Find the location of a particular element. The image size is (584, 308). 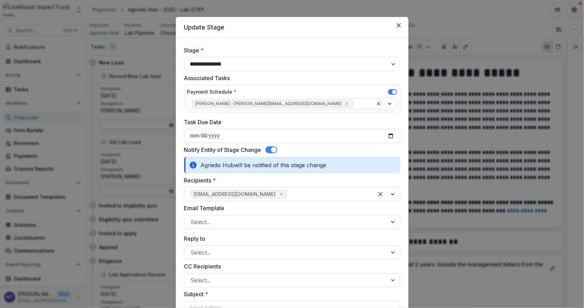

label: Payment Schedule is located at coordinates (212, 91).